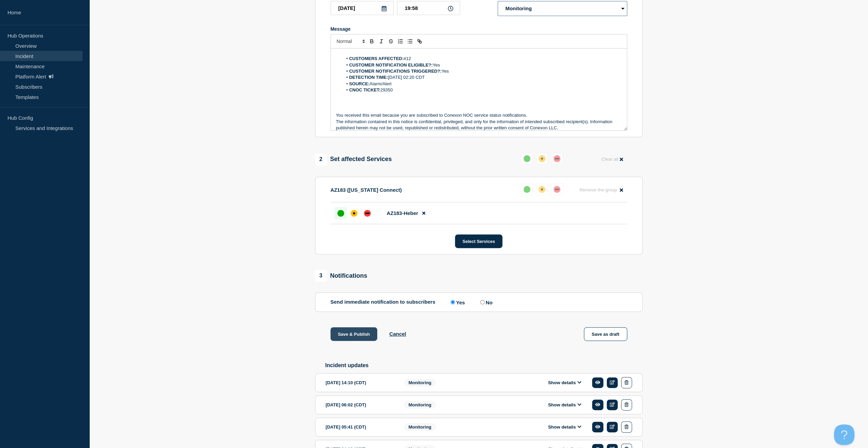 This screenshot has width=868, height=448. What do you see at coordinates (353, 160) in the screenshot?
I see `div: Set affected Services` at bounding box center [353, 160].